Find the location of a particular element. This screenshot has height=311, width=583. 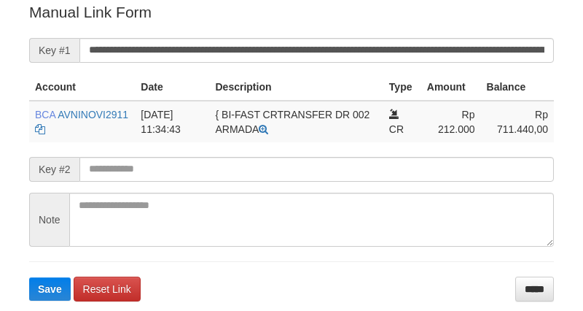

th: Type is located at coordinates (402, 87).